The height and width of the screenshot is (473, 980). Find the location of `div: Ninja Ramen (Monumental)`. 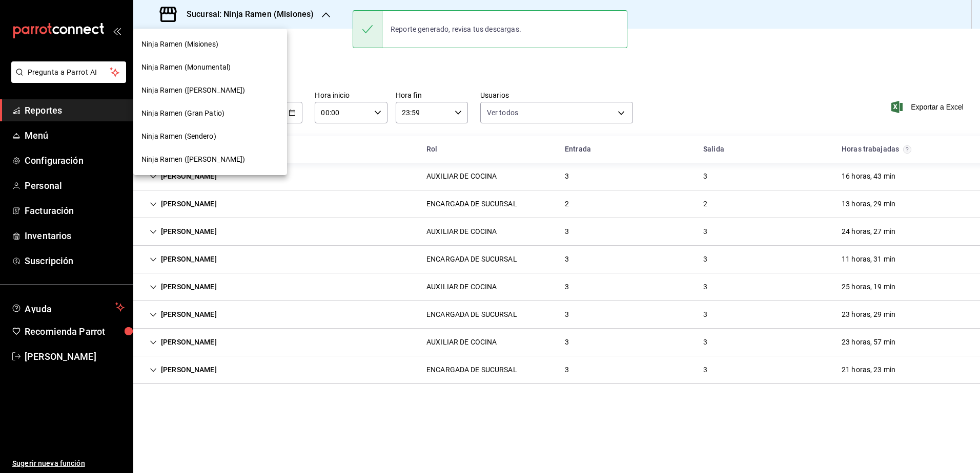

div: Ninja Ramen (Monumental) is located at coordinates (210, 67).